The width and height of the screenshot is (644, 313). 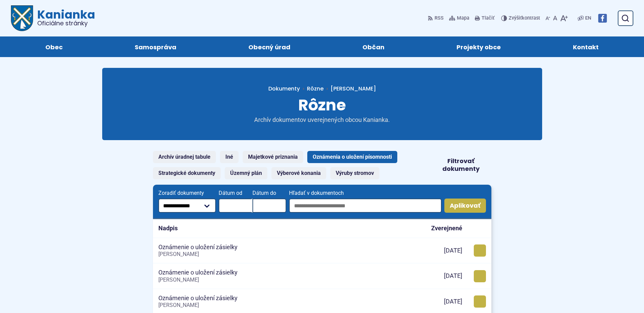 What do you see at coordinates (269, 46) in the screenshot?
I see `span: Obecný úrad` at bounding box center [269, 46].